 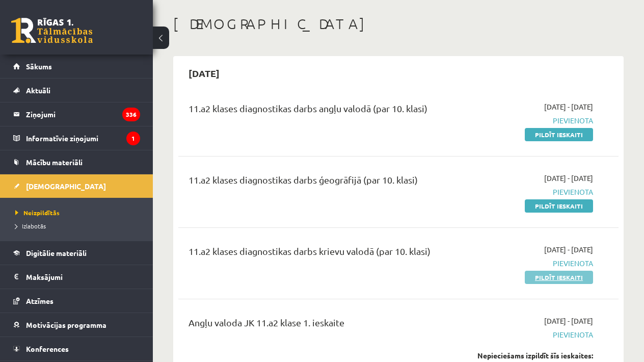 I want to click on a: Aktuāli, so click(x=76, y=90).